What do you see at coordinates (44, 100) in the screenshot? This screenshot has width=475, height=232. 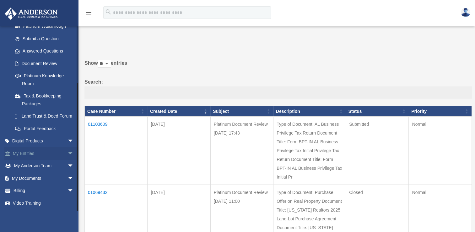 I see `a: Tax & Bookkeeping Packages` at bounding box center [44, 100].